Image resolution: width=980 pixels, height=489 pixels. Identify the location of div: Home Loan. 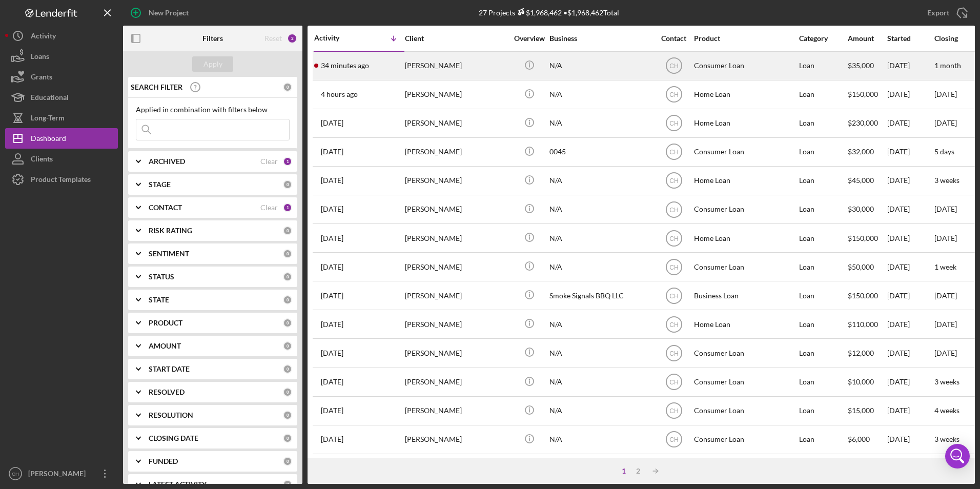
(745, 324).